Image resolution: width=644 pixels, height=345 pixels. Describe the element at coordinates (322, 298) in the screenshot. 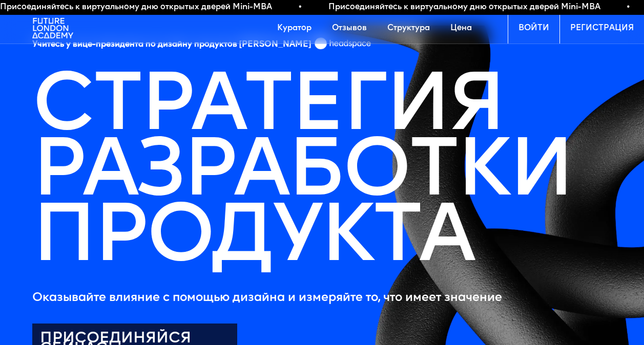

I see `h5: Оказывайте влияние с помощью дизайна и измеряйте то, что имеет значение` at that location.